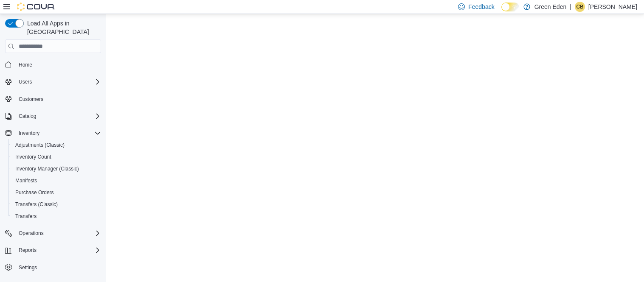 This screenshot has height=282, width=644. I want to click on p: Green Eden, so click(551, 7).